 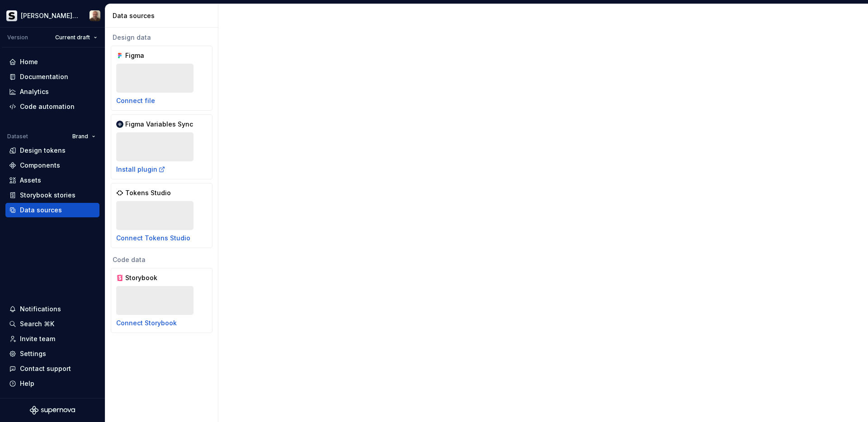 What do you see at coordinates (147, 55) in the screenshot?
I see `div: Figma` at bounding box center [147, 55].